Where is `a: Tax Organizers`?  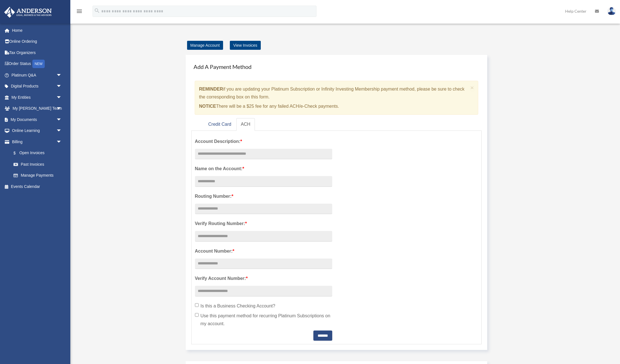
a: Tax Organizers is located at coordinates (37, 53).